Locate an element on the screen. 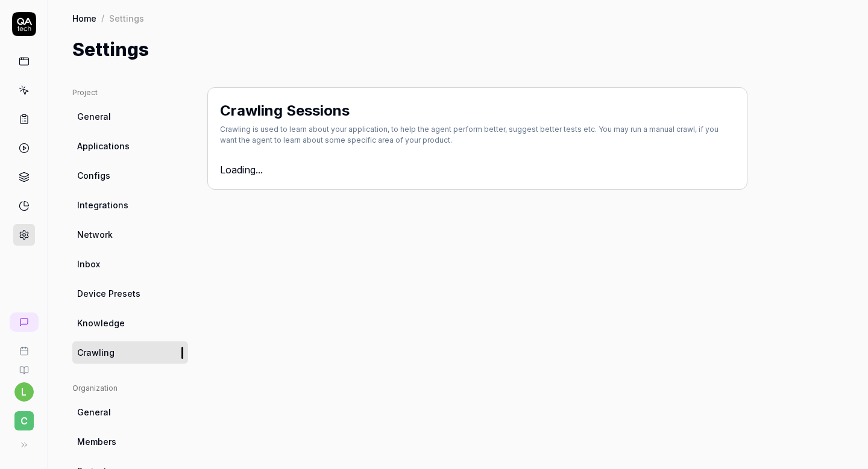 The width and height of the screenshot is (868, 469). span: Network is located at coordinates (95, 234).